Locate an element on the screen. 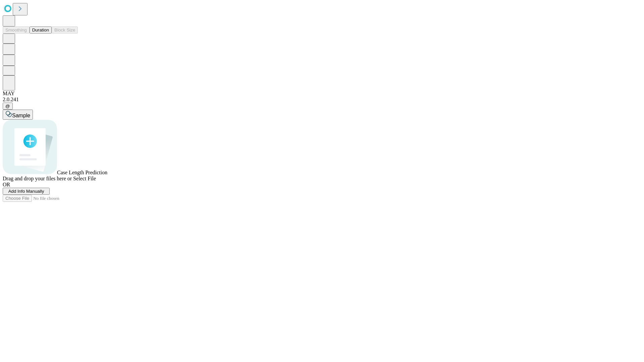 The height and width of the screenshot is (362, 644). button: Sample is located at coordinates (18, 115).